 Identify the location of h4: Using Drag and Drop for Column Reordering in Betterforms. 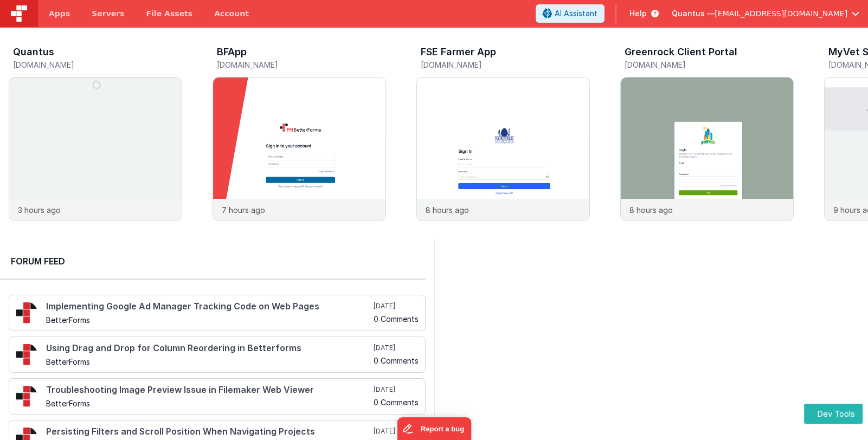
(209, 348).